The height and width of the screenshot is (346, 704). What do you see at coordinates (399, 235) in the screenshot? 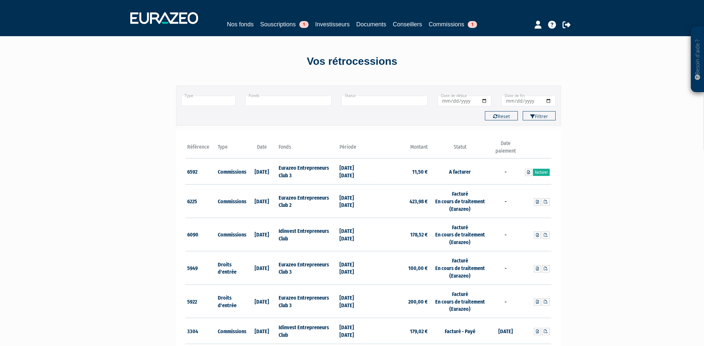
I see `td: 178,52 €` at bounding box center [399, 235].